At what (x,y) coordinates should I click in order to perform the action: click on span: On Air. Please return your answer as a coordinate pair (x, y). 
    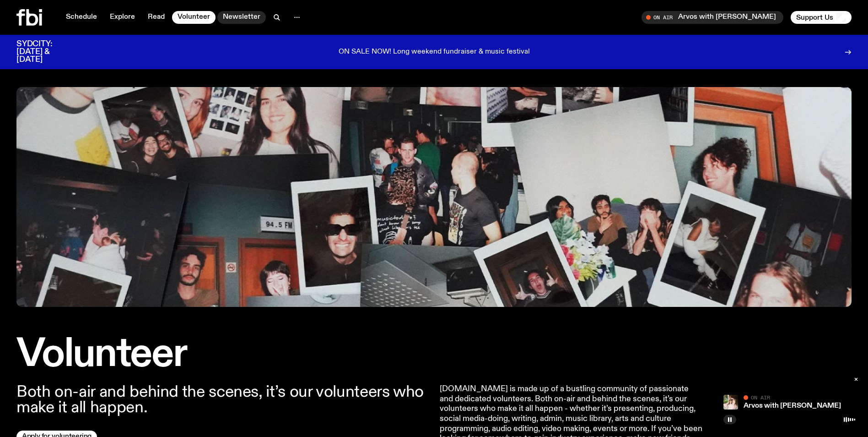
    Looking at the image, I should click on (761, 397).